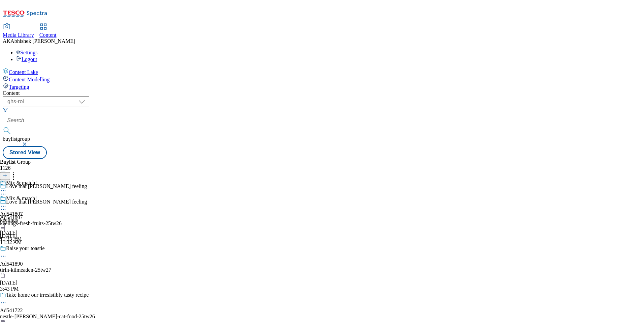  Describe the element at coordinates (27, 52) in the screenshot. I see `a: Settings` at that location.